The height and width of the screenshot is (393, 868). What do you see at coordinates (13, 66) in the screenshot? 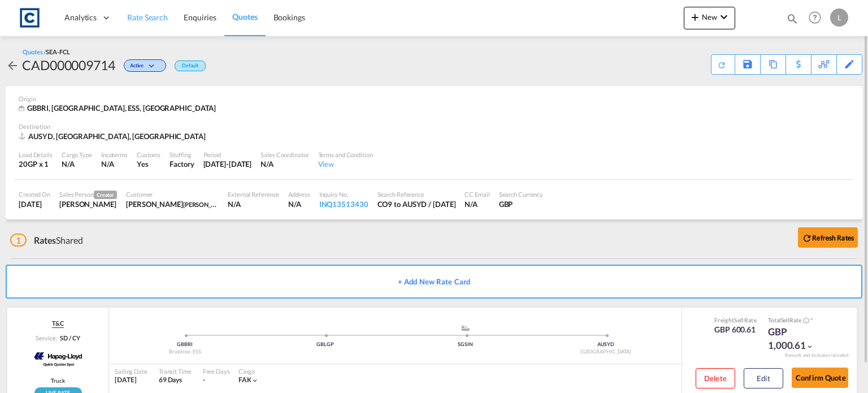
I see `md-icon: icon-arrow-left` at bounding box center [13, 66].